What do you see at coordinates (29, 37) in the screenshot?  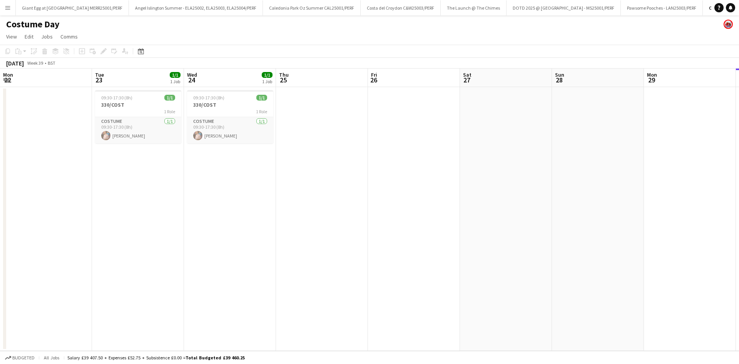 I see `a: Edit` at bounding box center [29, 37].